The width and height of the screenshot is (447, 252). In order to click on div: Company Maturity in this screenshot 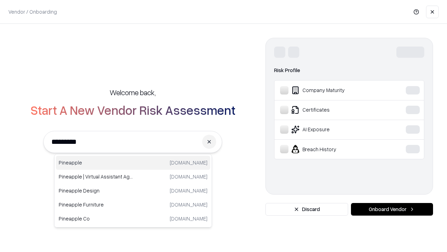, I will do `click(332, 90)`.